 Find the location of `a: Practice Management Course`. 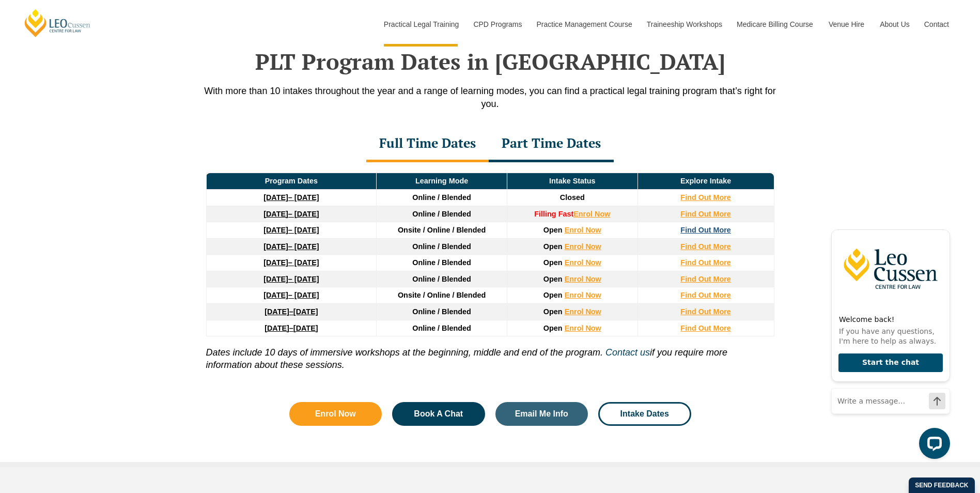

a: Practice Management Course is located at coordinates (584, 25).